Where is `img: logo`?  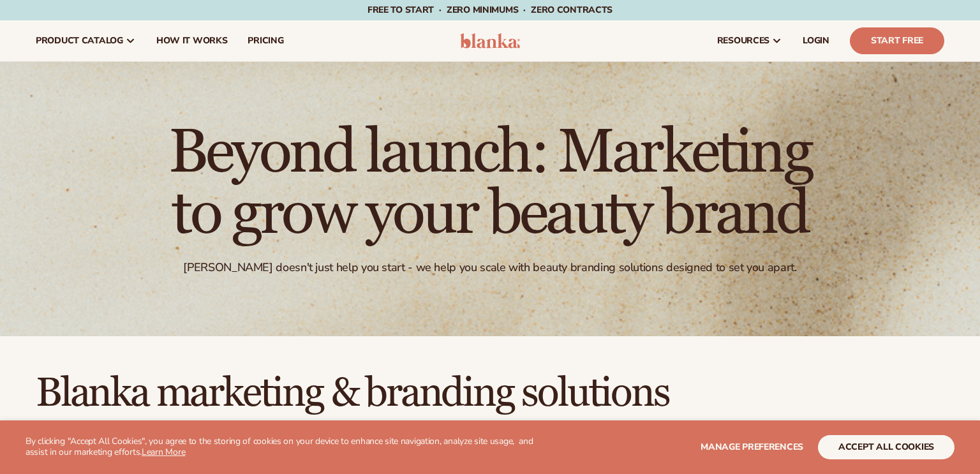
img: logo is located at coordinates (490, 41).